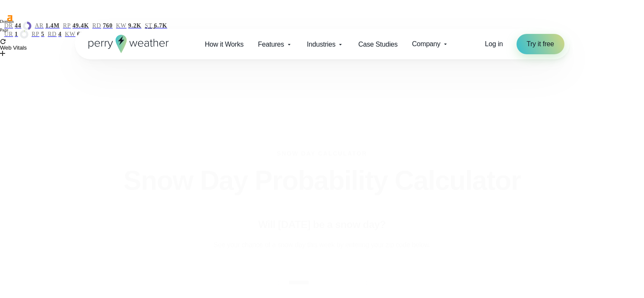  Describe the element at coordinates (76, 26) in the screenshot. I see `a: rp49.4K` at that location.